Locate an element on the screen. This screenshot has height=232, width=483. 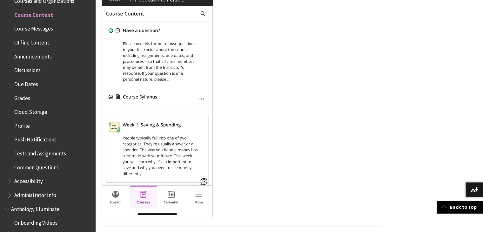
span: Profile is located at coordinates (22, 125).